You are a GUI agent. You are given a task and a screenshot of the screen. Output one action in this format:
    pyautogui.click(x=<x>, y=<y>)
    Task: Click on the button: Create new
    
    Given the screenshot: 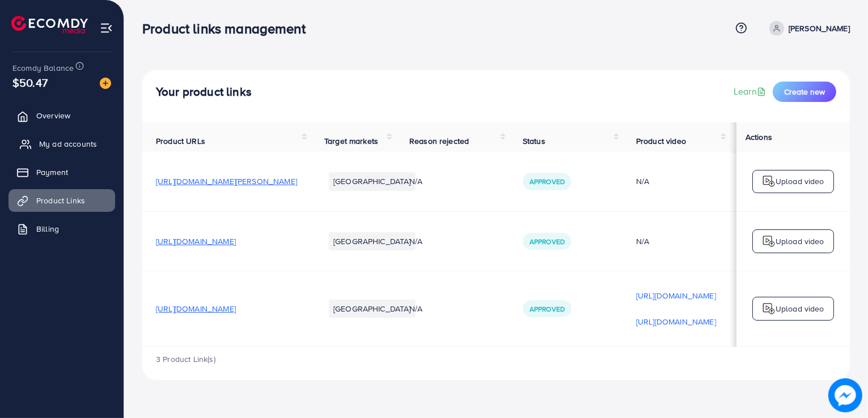 What is the action you would take?
    pyautogui.click(x=804, y=92)
    